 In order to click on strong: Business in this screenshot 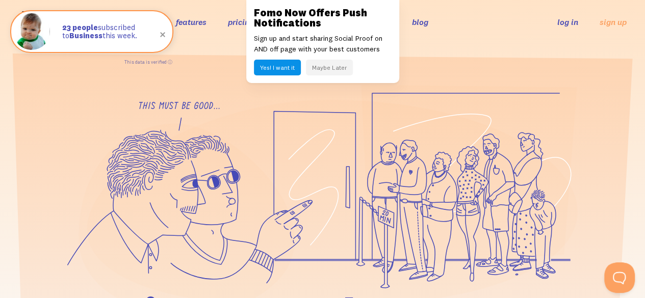, I will do `click(86, 35)`.